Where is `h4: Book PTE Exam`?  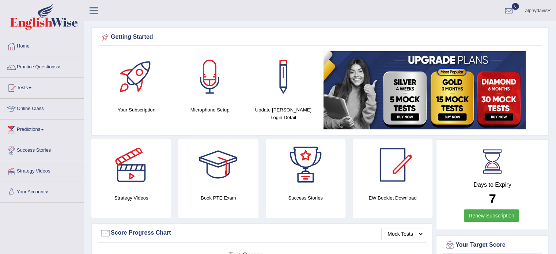 h4: Book PTE Exam is located at coordinates (218, 198).